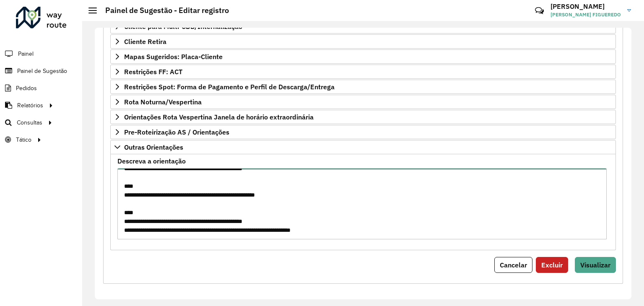 The image size is (644, 306). What do you see at coordinates (596, 265) in the screenshot?
I see `button: Visualizar` at bounding box center [596, 265].